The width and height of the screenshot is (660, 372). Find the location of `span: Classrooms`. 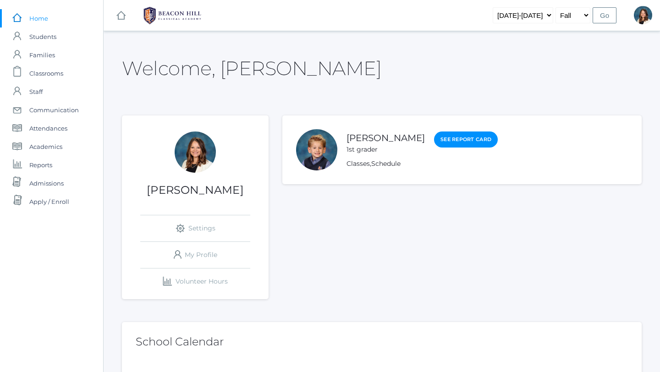

span: Classrooms is located at coordinates (46, 73).